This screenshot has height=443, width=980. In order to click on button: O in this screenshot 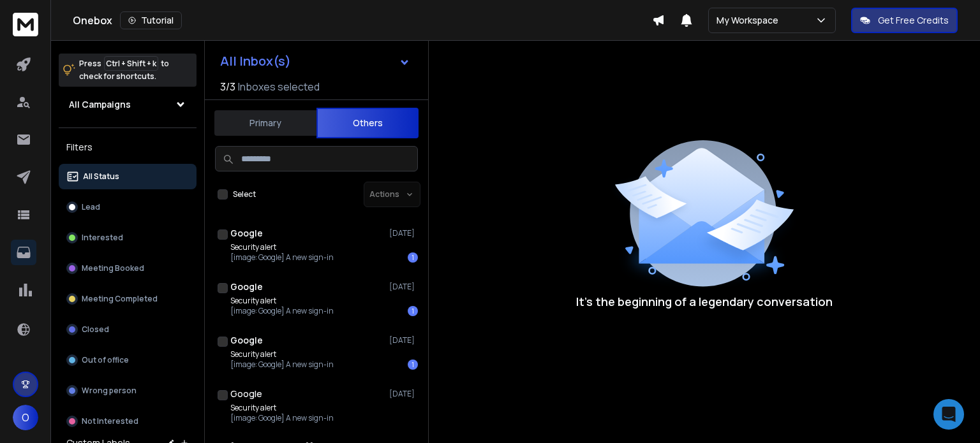, I will do `click(25, 418)`.